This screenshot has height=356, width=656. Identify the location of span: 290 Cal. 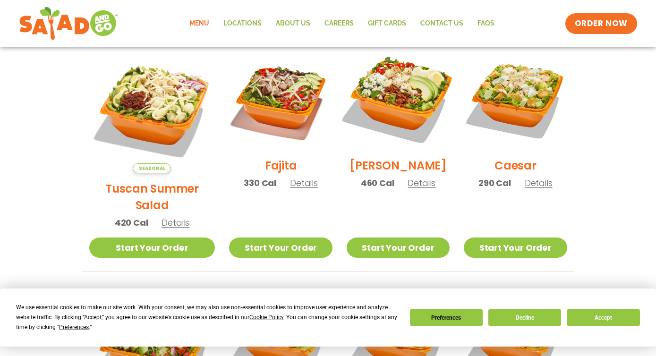
(494, 183).